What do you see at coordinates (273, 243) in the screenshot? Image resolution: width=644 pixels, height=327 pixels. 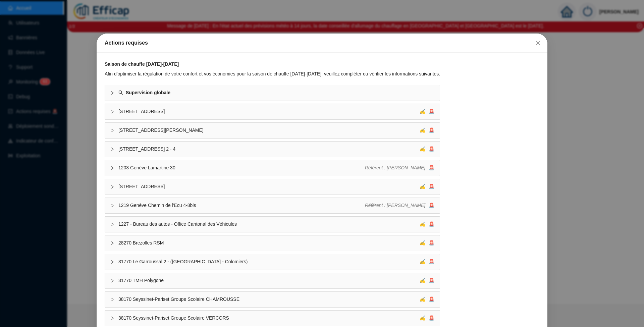 I see `div: 28270 Brezolles RSM✍🚨` at bounding box center [273, 243].